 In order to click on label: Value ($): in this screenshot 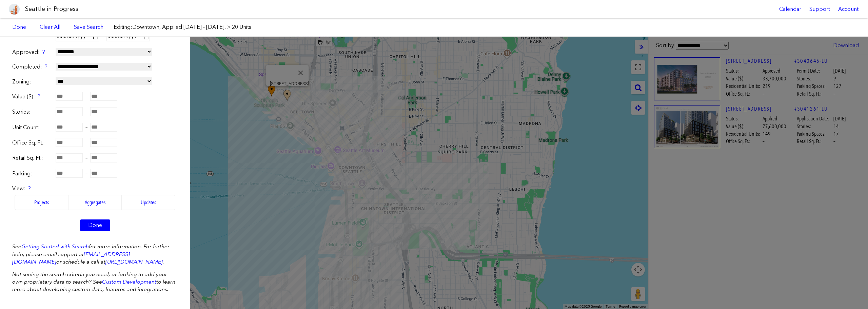, I will do `click(32, 97)`.